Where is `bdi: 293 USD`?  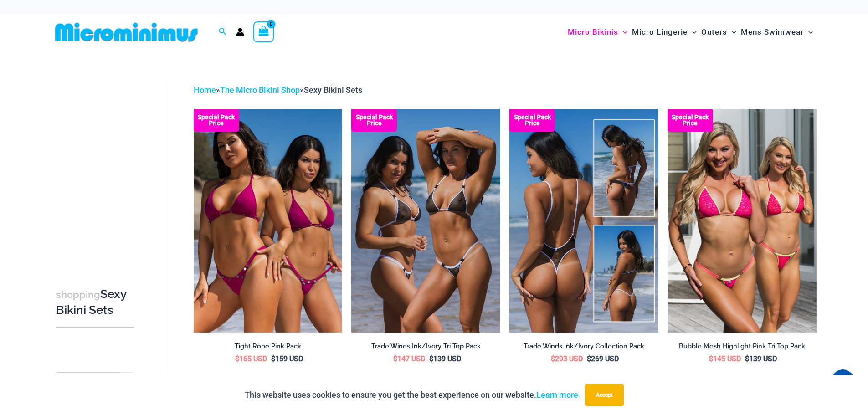
bdi: 293 USD is located at coordinates (567, 359).